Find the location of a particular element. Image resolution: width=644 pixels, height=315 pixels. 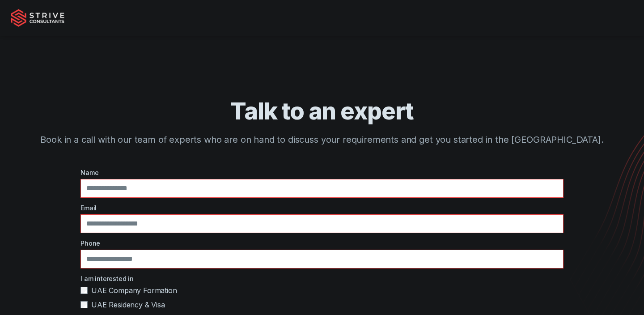

h1: Talk to an expert is located at coordinates (322, 111).